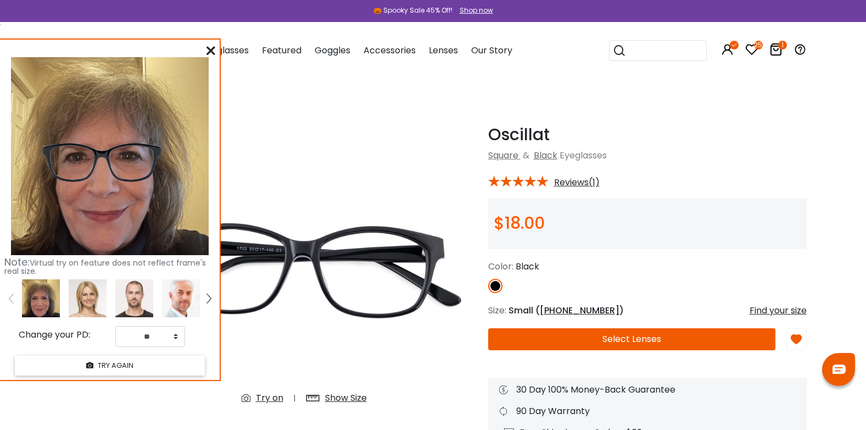 This screenshot has height=430, width=866. I want to click on span: Accessories, so click(390, 50).